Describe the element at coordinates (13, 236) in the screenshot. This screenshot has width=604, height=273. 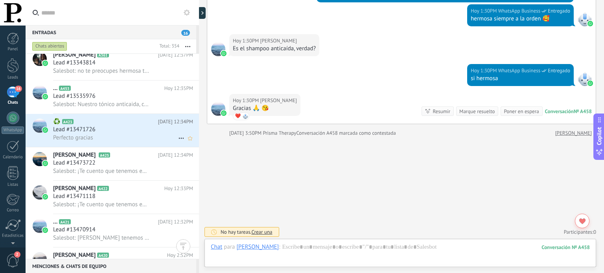
I see `div: Estadísticas` at that location.